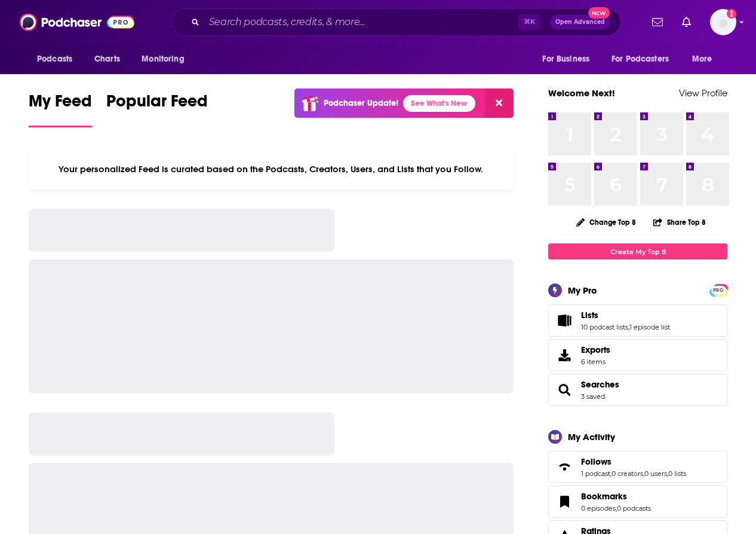 The width and height of the screenshot is (756, 534). Describe the element at coordinates (163, 59) in the screenshot. I see `span: Monitoring` at that location.